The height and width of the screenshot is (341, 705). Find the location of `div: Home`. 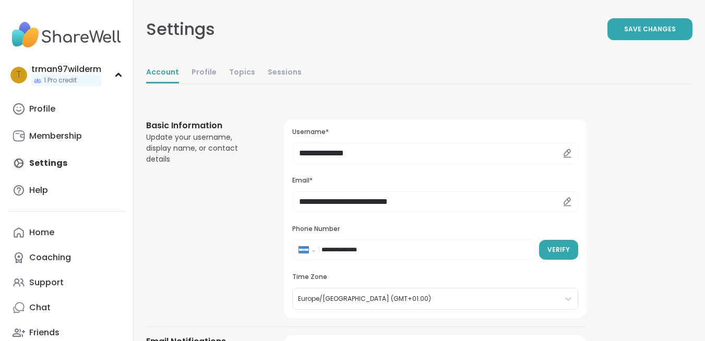

div: Home is located at coordinates (42, 233).